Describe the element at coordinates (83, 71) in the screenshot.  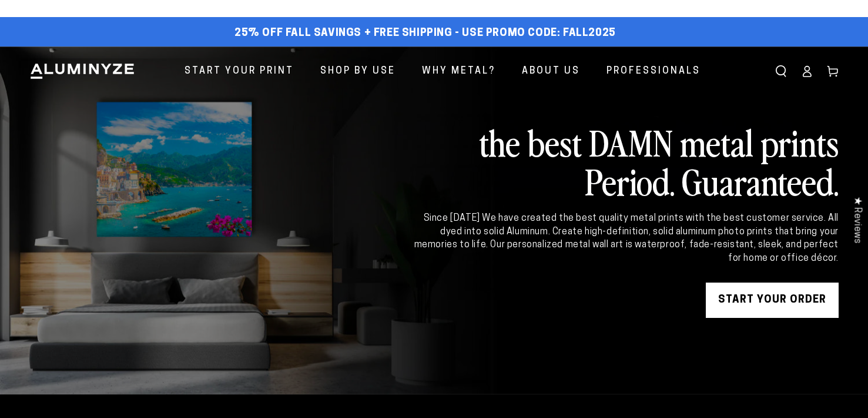
I see `img: Aluminyze` at that location.